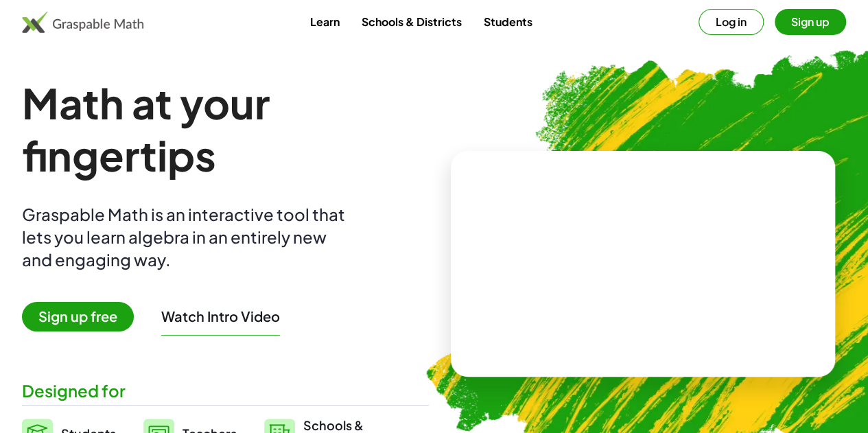 Image resolution: width=868 pixels, height=433 pixels. What do you see at coordinates (225, 391) in the screenshot?
I see `div: Designed for` at bounding box center [225, 391].